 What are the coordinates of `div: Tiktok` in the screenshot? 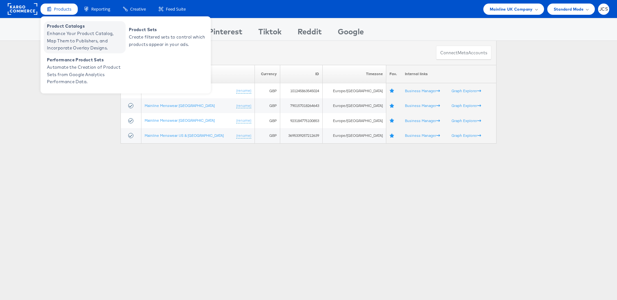 It's located at (270, 33).